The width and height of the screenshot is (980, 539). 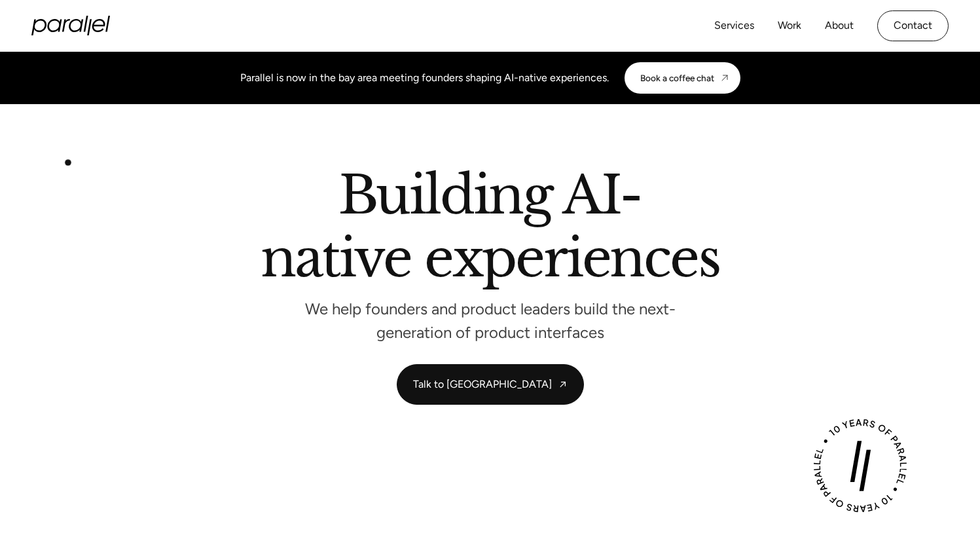 I want to click on a: Contact, so click(x=913, y=26).